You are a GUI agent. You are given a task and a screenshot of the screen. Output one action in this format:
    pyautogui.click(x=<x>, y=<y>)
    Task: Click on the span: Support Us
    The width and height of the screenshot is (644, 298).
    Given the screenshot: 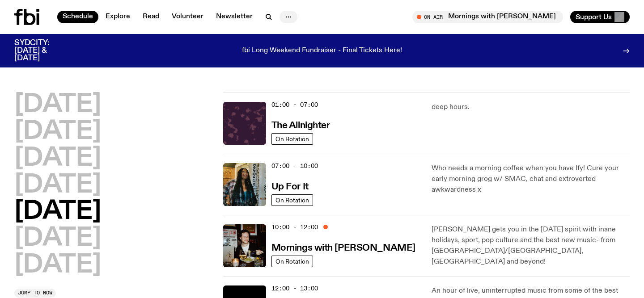 What is the action you would take?
    pyautogui.click(x=594, y=17)
    